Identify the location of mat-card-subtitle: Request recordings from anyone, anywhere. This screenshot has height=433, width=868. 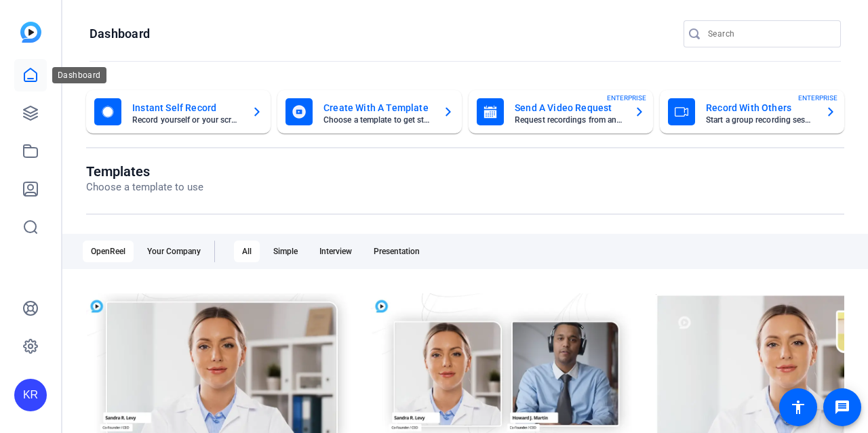
(569, 120).